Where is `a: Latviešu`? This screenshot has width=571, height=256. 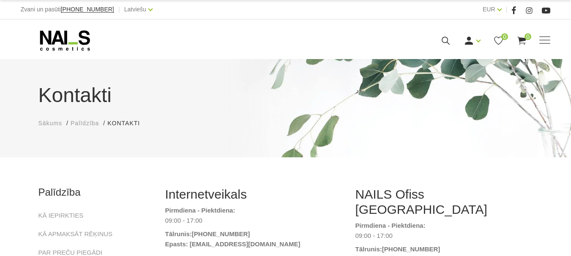 a: Latviešu is located at coordinates (135, 9).